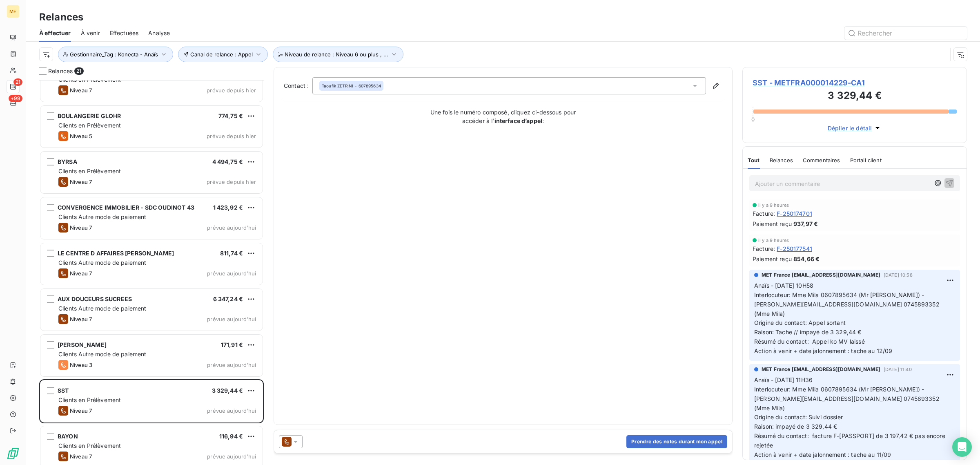  I want to click on span: Origine du contact: Suivi dossier, so click(799, 416).